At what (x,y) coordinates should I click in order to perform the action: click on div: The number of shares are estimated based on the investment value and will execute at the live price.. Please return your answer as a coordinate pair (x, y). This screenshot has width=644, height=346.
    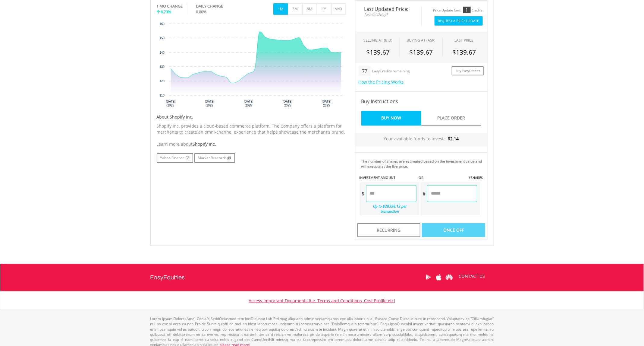
    Looking at the image, I should click on (423, 164).